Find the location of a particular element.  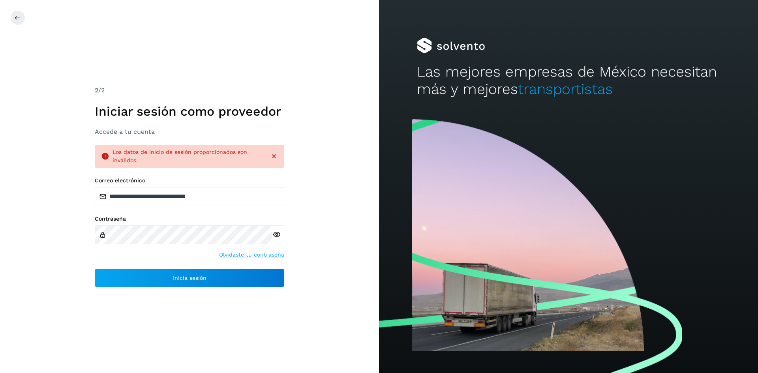

button: Inicia sesión is located at coordinates (190, 278).